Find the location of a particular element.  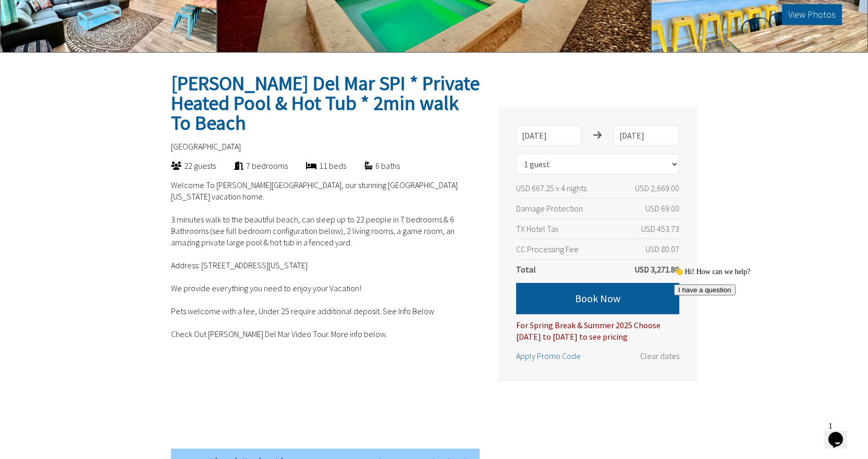

div: 22 guests is located at coordinates (184, 166).